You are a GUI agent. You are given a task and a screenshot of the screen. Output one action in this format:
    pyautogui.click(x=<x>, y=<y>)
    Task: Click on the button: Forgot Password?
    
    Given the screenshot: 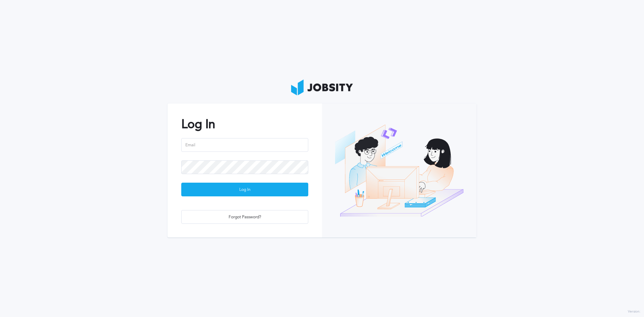 What is the action you would take?
    pyautogui.click(x=245, y=217)
    